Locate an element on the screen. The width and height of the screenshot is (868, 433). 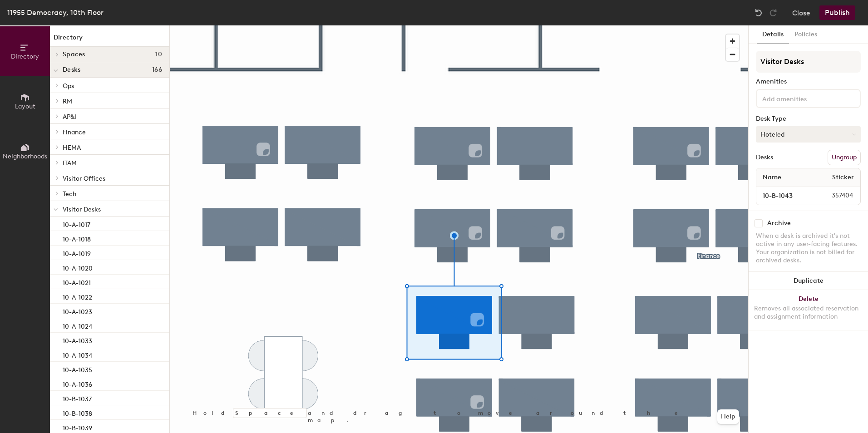
input: Add amenities is located at coordinates (801, 98).